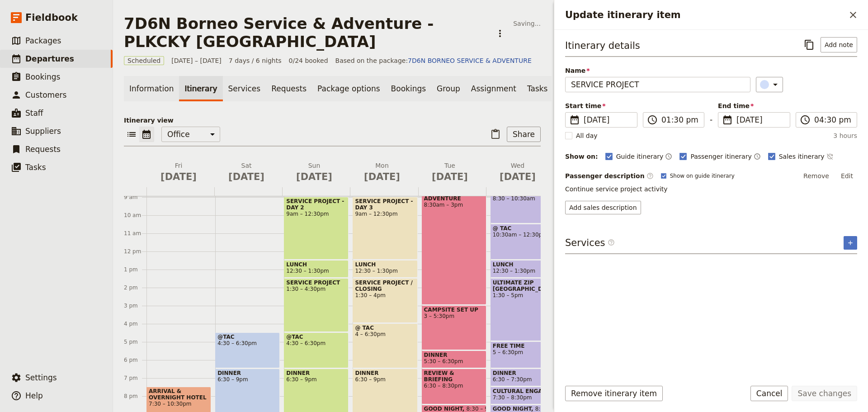 This screenshot has width=868, height=412. What do you see at coordinates (385, 228) in the screenshot?
I see `div: SERVICE PROJECT - DAY 39am – 12:30pm` at bounding box center [385, 228].